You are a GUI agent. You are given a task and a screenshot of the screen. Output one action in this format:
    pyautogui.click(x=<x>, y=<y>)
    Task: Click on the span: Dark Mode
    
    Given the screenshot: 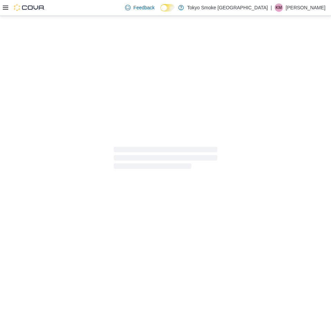 What is the action you would take?
    pyautogui.click(x=160, y=11)
    